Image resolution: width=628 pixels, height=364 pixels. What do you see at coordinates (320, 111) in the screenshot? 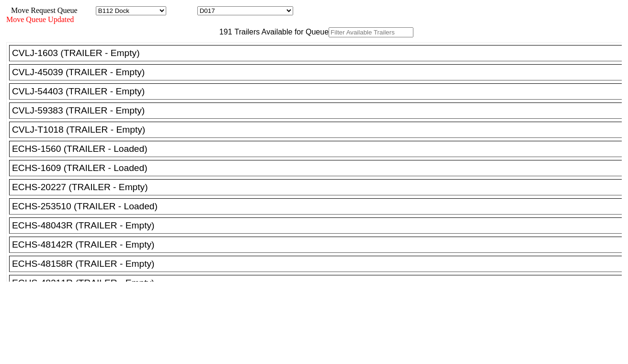
I see `div: CVLJ-59383 (TRAILER - Empty)` at bounding box center [320, 111].